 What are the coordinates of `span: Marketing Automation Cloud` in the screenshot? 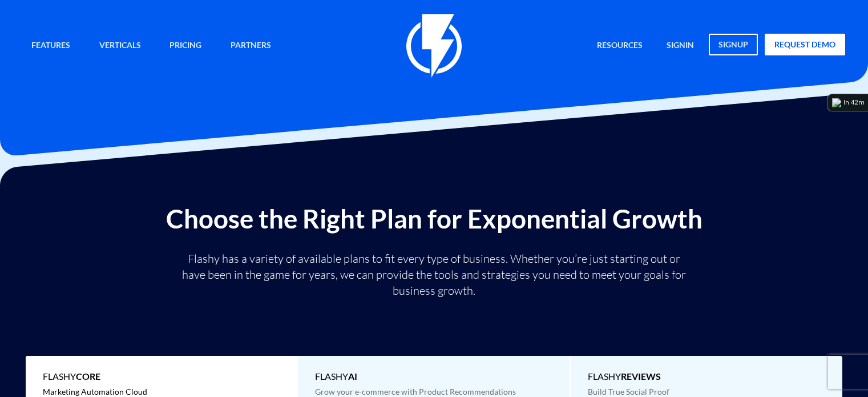 It's located at (94, 392).